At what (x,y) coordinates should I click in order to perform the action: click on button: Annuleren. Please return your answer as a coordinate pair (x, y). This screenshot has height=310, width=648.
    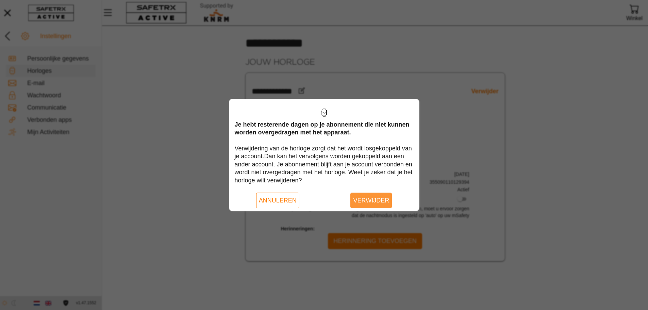
    Looking at the image, I should click on (277, 200).